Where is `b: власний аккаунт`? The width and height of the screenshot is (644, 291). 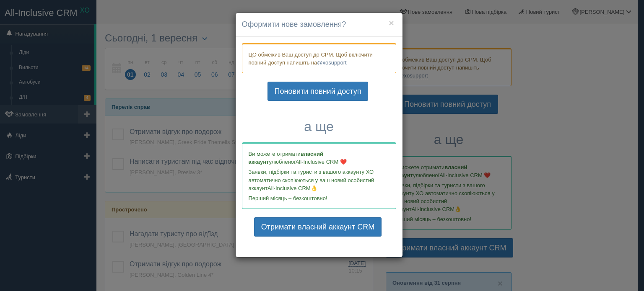
b: власний аккаунт is located at coordinates (286, 158).